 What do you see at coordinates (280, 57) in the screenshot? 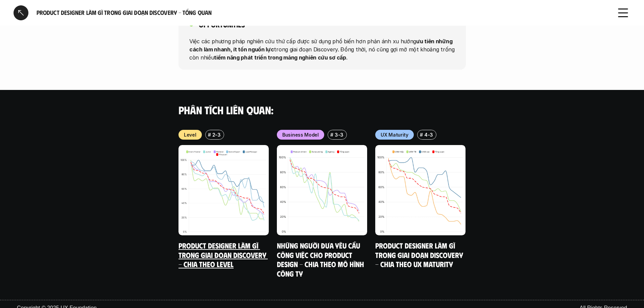
I see `strong: tiềm năng phát triển trong mảng nghiên cứu sơ cấp` at bounding box center [280, 57].